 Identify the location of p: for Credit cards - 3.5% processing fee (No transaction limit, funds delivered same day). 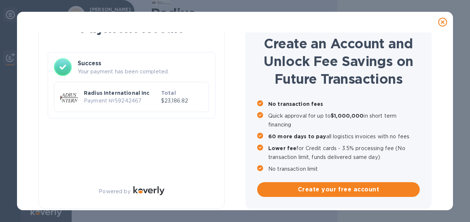
(344, 153).